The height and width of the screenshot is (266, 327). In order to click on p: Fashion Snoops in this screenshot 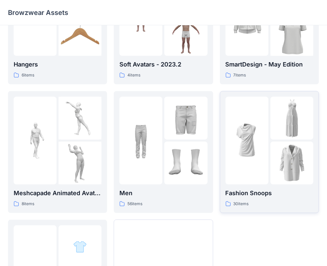, I will do `click(269, 193)`.